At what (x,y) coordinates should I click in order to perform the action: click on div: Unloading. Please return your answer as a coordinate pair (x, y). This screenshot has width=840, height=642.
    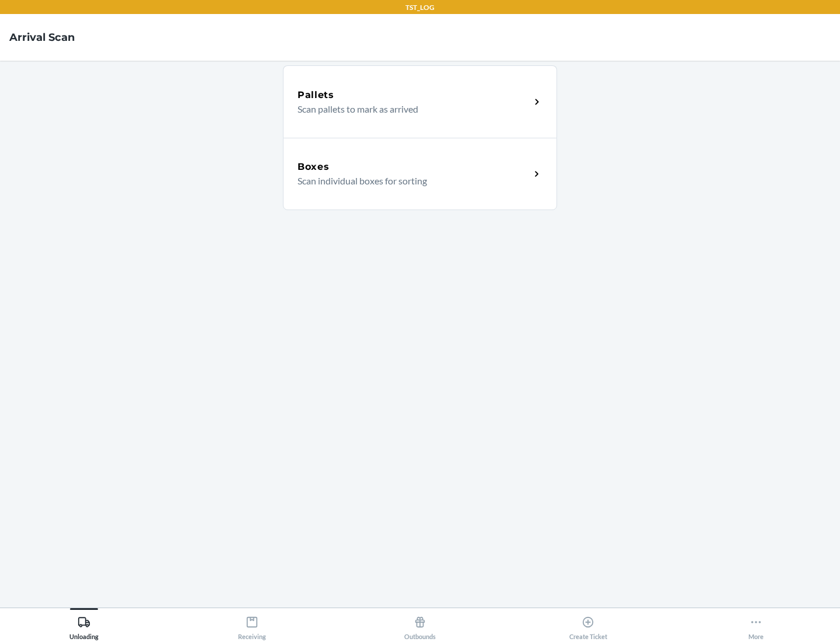
    Looking at the image, I should click on (84, 626).